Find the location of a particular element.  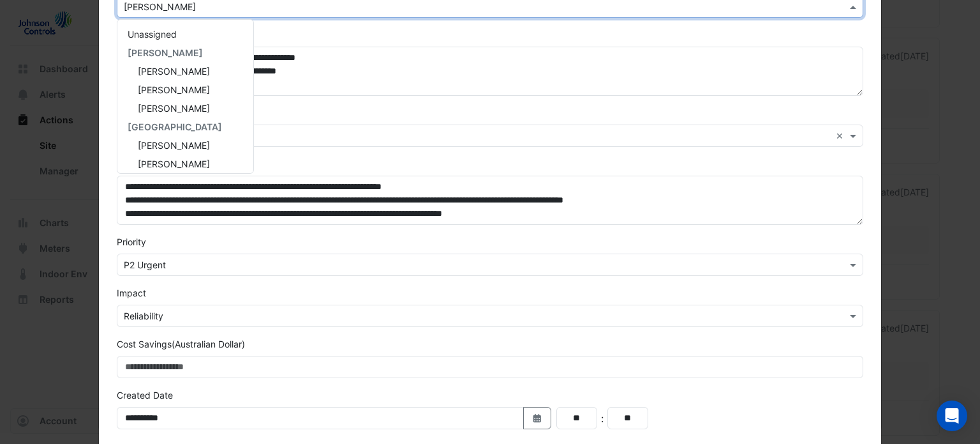

span: Clear is located at coordinates (841, 135).